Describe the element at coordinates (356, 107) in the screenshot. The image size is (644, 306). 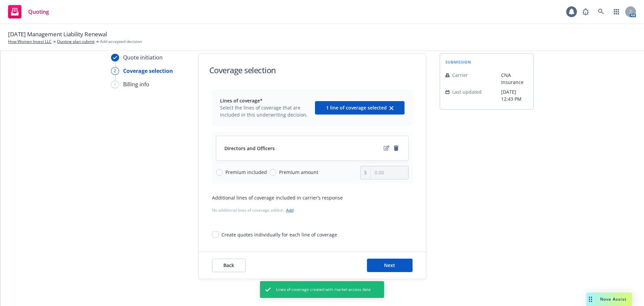
I see `span: 1 line of coverage selected` at that location.